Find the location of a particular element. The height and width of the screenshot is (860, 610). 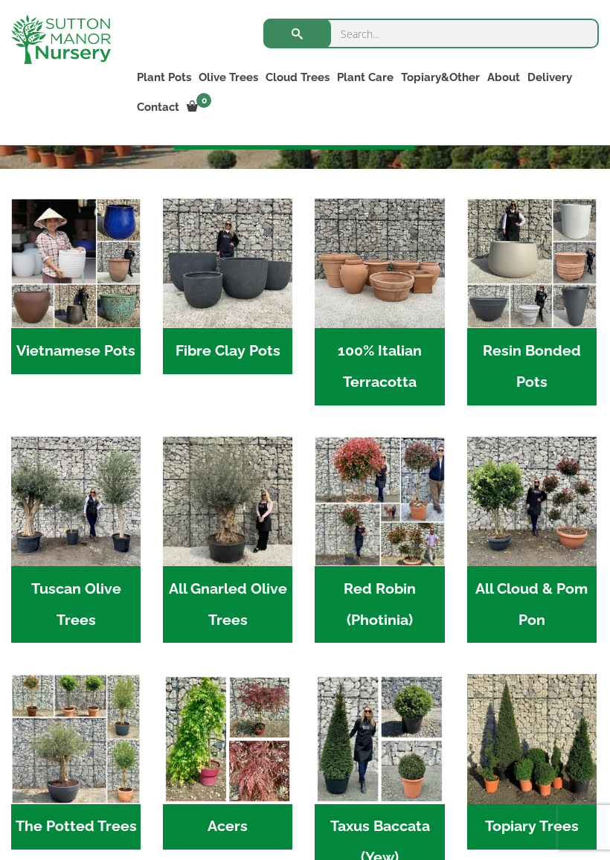

img: Home - new coll is located at coordinates (76, 738).